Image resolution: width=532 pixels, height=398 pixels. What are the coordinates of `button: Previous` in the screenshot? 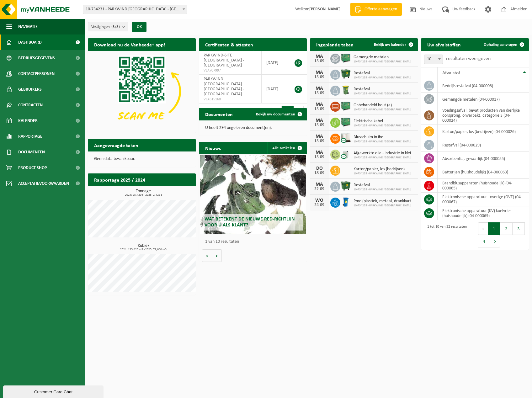 It's located at (483, 228).